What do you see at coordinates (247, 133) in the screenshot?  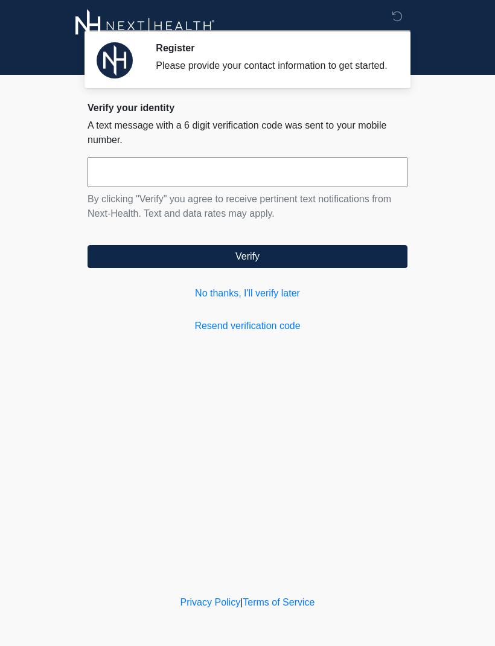 I see `p: A text message with a 6 digit verification code was sent to your mobile number.` at bounding box center [247, 133].